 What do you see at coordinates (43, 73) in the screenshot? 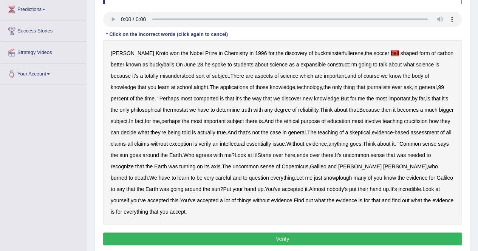
I see `a: Your Account` at bounding box center [43, 73].